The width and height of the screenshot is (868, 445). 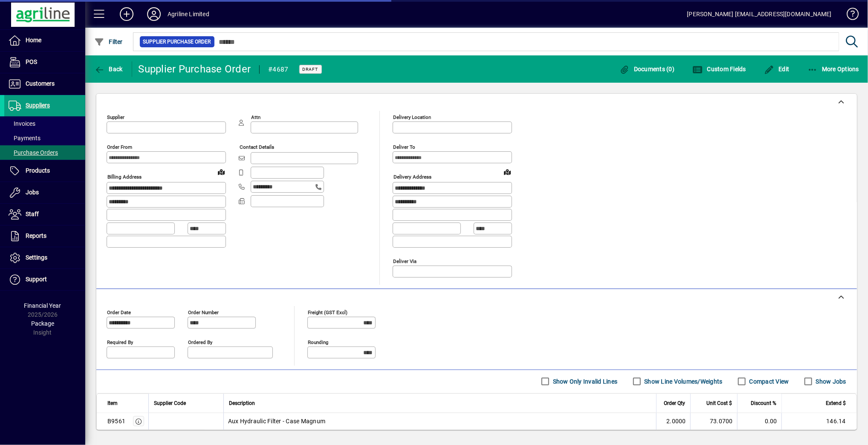 I want to click on a: Home, so click(x=45, y=41).